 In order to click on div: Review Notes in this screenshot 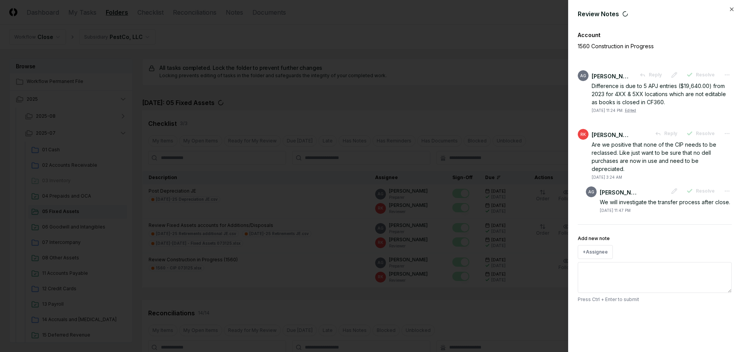, I will do `click(655, 14)`.